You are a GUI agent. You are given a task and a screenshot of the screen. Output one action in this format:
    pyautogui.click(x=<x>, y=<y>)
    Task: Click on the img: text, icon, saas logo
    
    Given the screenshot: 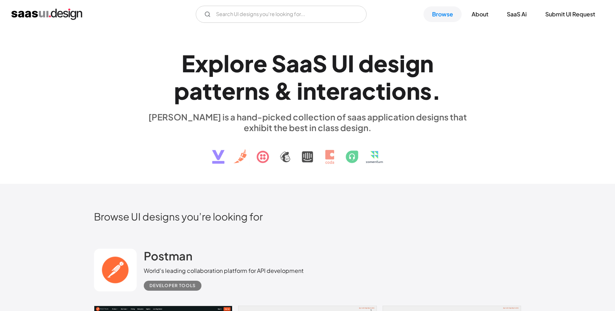 What is the action you would take?
    pyautogui.click(x=307, y=151)
    